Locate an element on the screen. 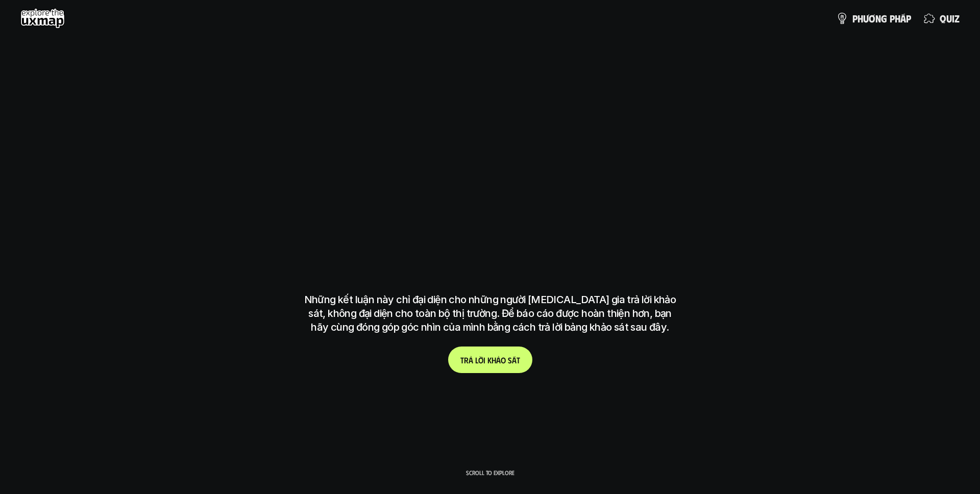 Image resolution: width=980 pixels, height=494 pixels. span: s is located at coordinates (510, 359).